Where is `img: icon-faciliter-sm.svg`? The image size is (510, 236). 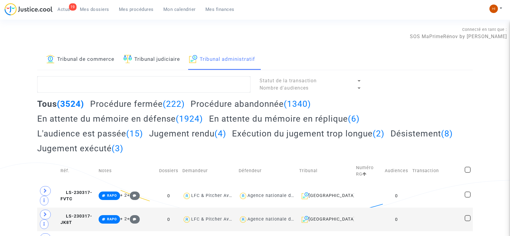
img: icon-faciliter-sm.svg is located at coordinates (128, 59).